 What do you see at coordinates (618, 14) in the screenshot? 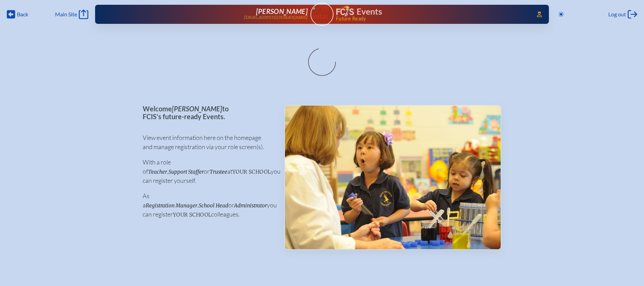
I see `span: Log out` at bounding box center [618, 14].